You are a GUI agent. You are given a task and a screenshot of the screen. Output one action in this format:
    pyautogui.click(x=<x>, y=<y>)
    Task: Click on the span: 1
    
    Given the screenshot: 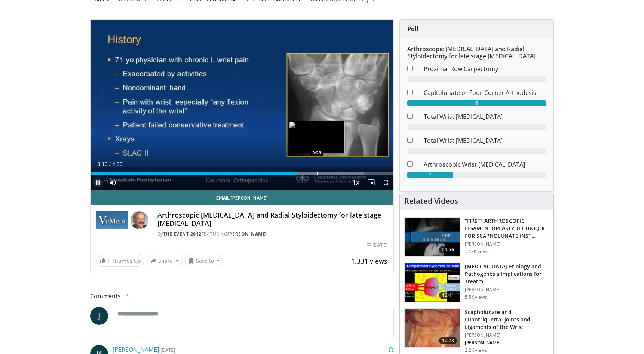 What is the action you would take?
    pyautogui.click(x=109, y=260)
    